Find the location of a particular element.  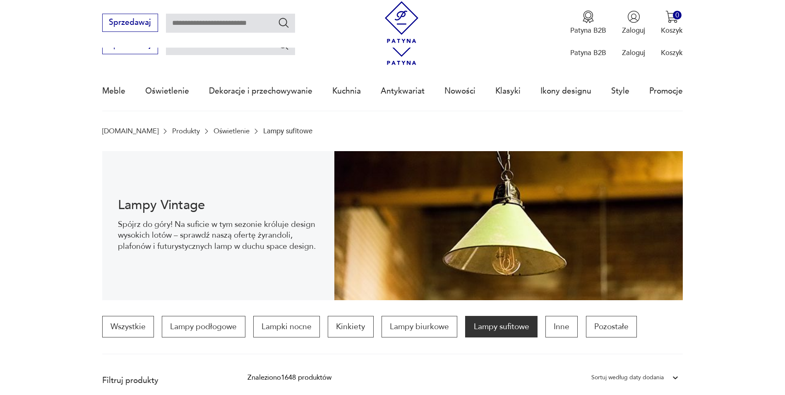

button: Zaloguj is located at coordinates (634, 23).